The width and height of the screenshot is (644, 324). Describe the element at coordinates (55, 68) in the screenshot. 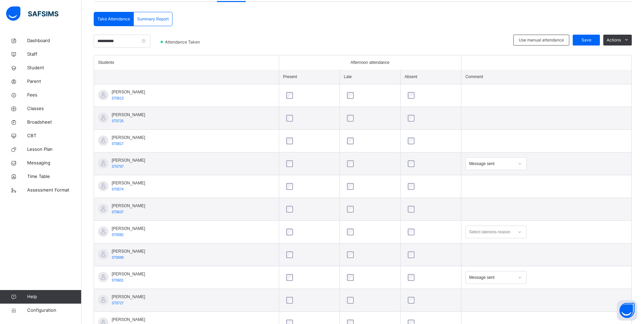

I see `span: Student` at that location.